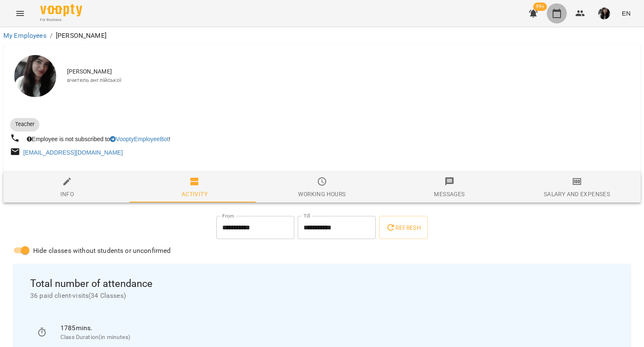 This screenshot has height=347, width=644. I want to click on nav: breadcrumb, so click(322, 36).